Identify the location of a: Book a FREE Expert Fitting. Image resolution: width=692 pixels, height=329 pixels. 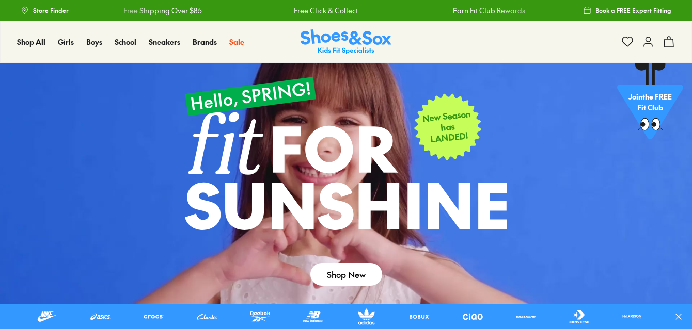
(627, 10).